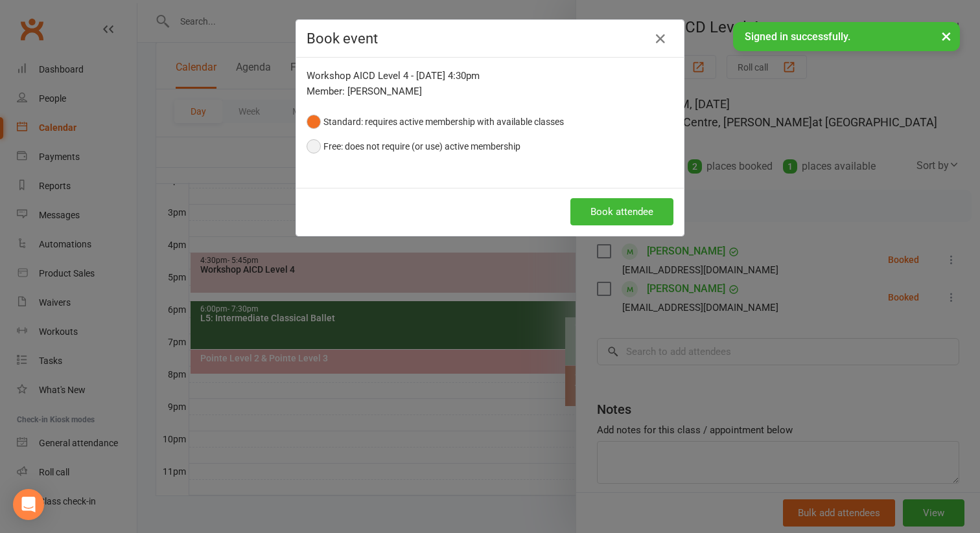  I want to click on div: Open Intercom Messenger, so click(29, 504).